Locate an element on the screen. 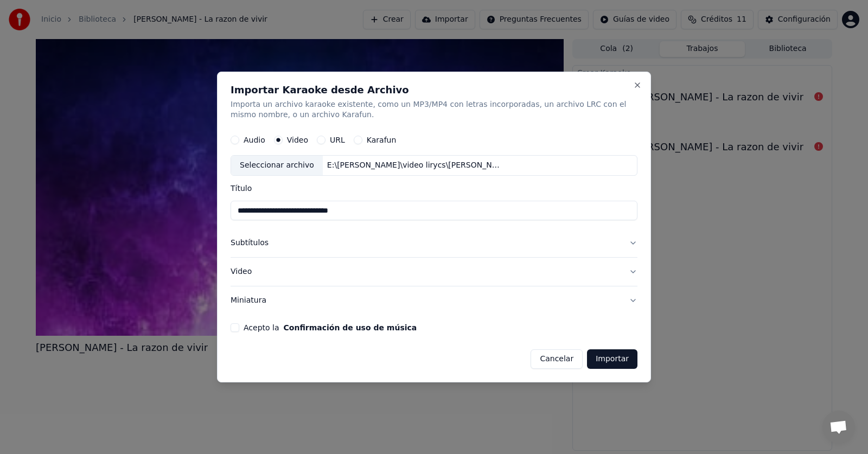 The height and width of the screenshot is (454, 868). p: Importa un archivo karaoke existente, como un MP3/MP4 con letras incorporadas, un archivo LRC con... is located at coordinates (434, 110).